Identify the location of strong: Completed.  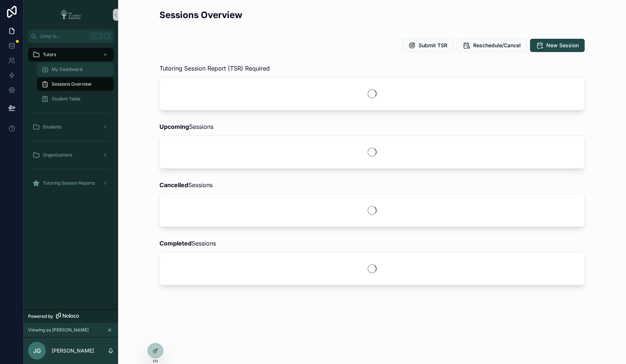
(175, 243).